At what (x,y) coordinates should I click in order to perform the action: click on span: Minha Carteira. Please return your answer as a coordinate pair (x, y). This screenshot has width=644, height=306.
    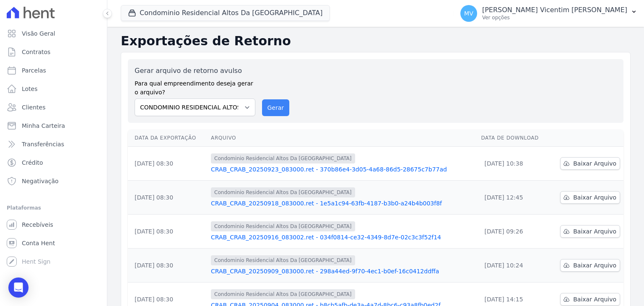
    Looking at the image, I should click on (43, 126).